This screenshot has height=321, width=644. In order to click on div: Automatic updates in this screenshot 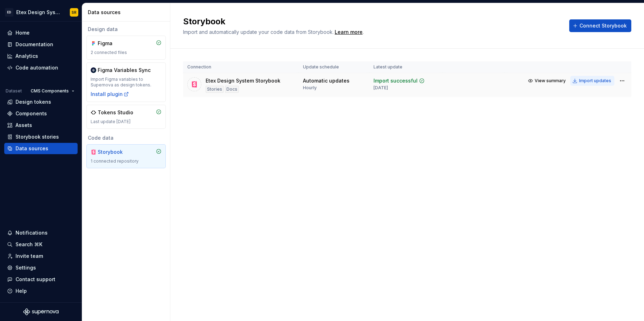, I will do `click(326, 81)`.